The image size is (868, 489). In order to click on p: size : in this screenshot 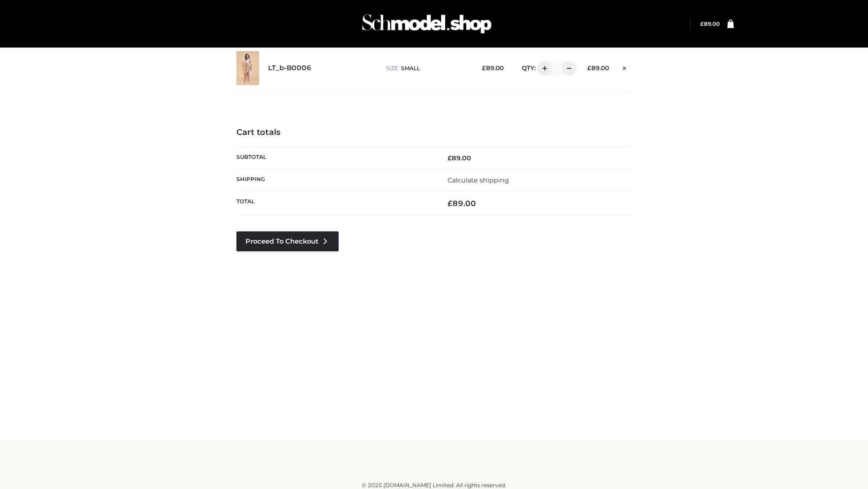, I will do `click(427, 69)`.